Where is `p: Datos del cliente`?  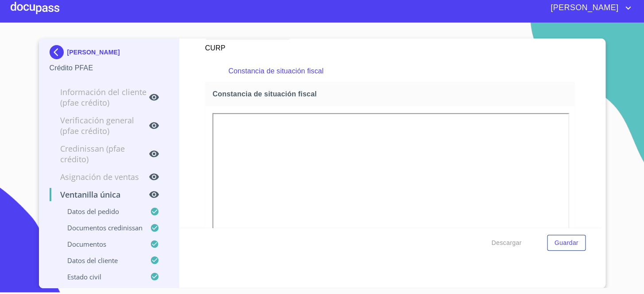
p: Datos del cliente is located at coordinates (100, 261).